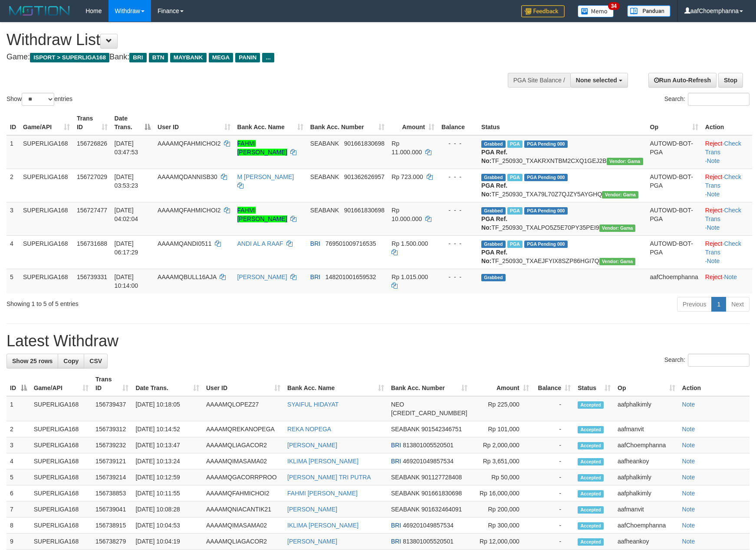 The height and width of the screenshot is (550, 756). Describe the element at coordinates (247, 58) in the screenshot. I see `span: PANIN` at that location.